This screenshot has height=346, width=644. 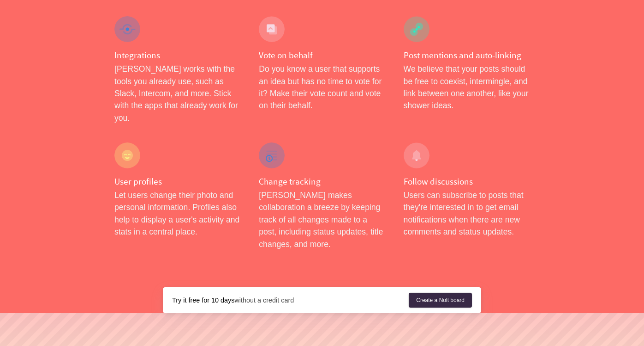 What do you see at coordinates (177, 55) in the screenshot?
I see `h4: Integrations` at bounding box center [177, 55].